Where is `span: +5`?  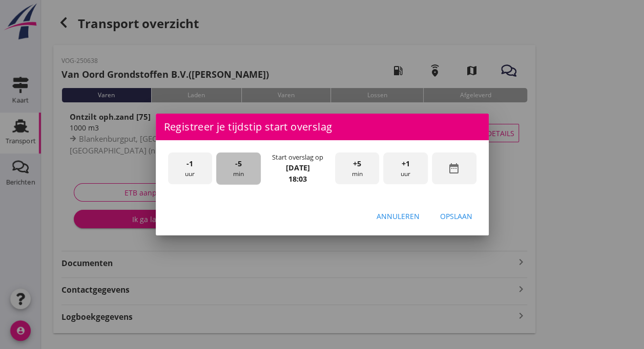 span: +5 is located at coordinates (357, 164).